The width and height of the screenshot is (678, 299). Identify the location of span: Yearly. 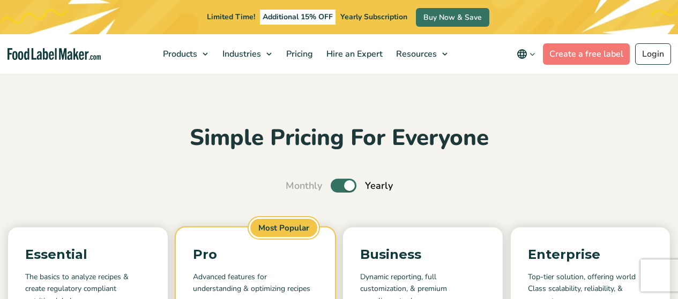
(379, 186).